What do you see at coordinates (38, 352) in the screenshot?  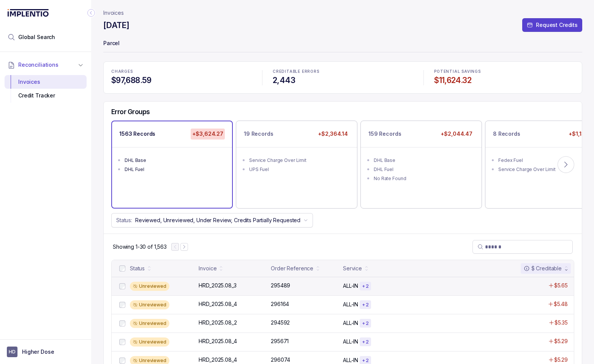 I see `p: Higher Dose` at bounding box center [38, 352].